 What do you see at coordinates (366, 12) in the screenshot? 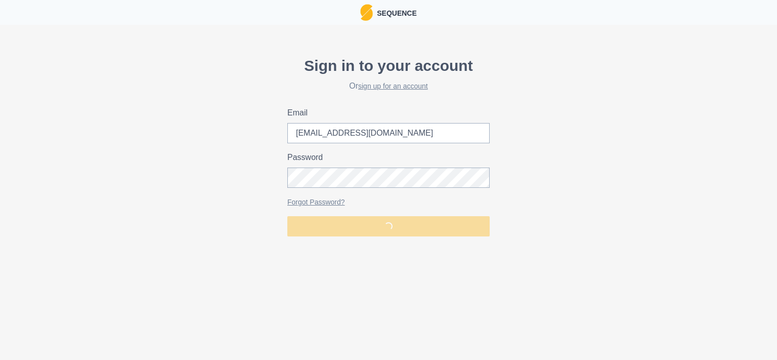
I see `img: Logo` at bounding box center [366, 12].